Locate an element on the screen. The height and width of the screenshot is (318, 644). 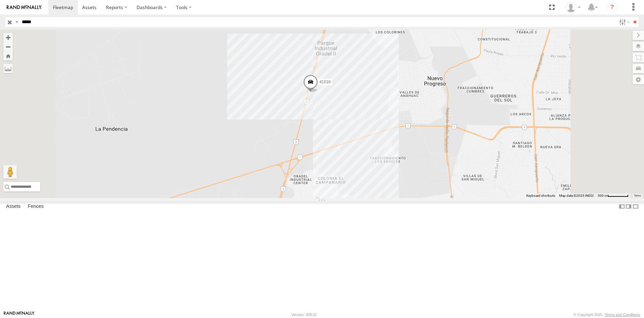
div: Version: 308.01 is located at coordinates (304, 314).